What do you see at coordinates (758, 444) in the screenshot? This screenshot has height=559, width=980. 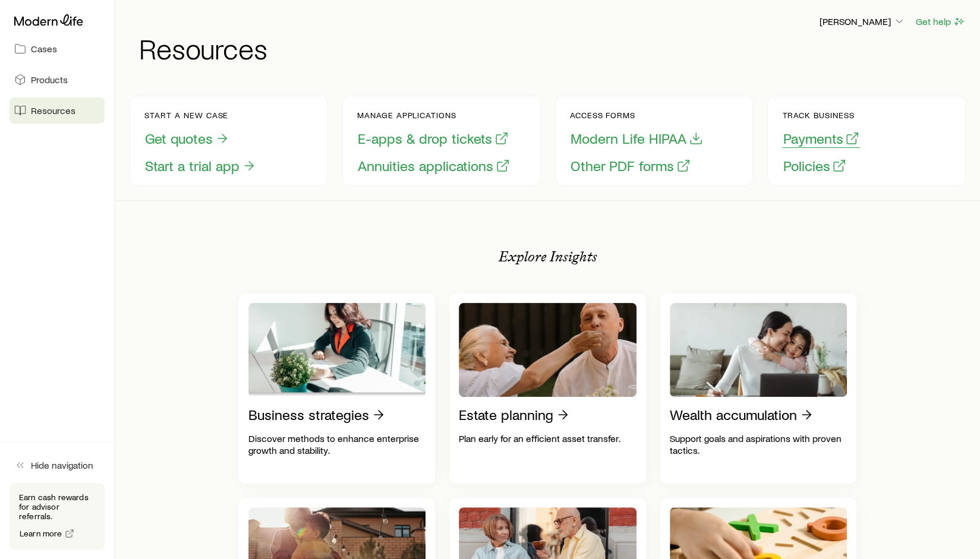 I see `p: Support goals and aspirations with proven tactics.` at bounding box center [758, 444].